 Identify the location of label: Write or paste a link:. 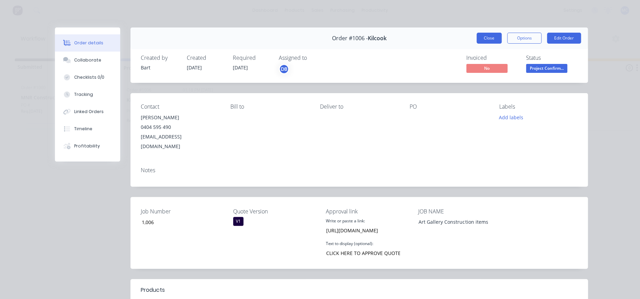
(345, 221).